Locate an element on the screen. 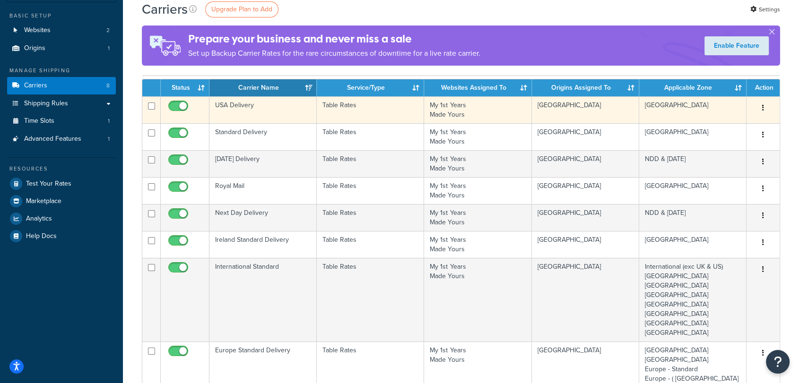 This screenshot has height=383, width=799. td: Ireland Standard Delivery is located at coordinates (263, 244).